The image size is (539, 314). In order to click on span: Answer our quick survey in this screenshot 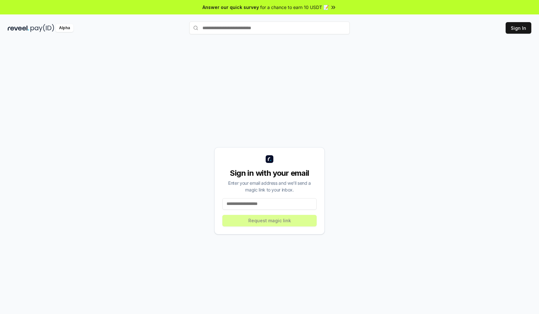, I will do `click(231, 7)`.